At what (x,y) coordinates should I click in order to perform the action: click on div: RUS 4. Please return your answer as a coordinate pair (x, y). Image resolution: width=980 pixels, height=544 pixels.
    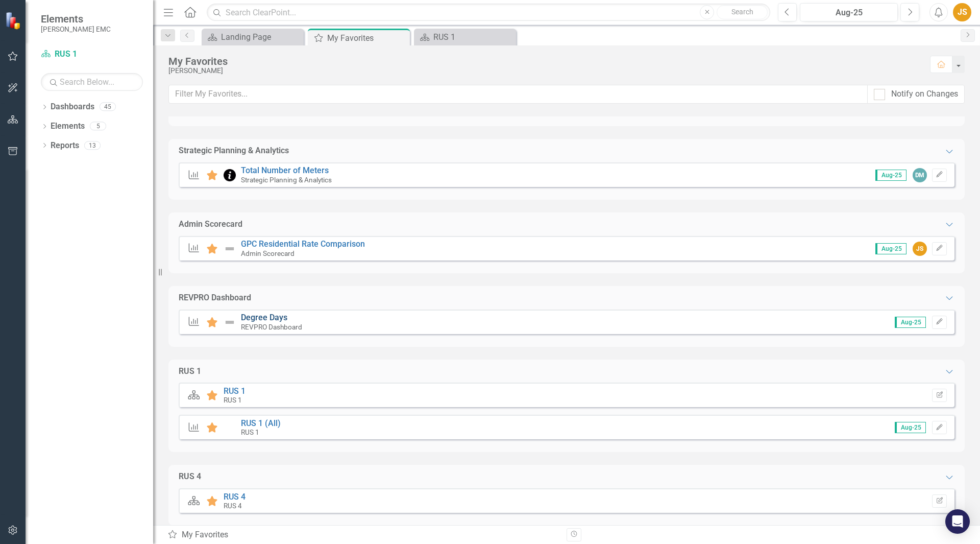
    Looking at the image, I should click on (190, 477).